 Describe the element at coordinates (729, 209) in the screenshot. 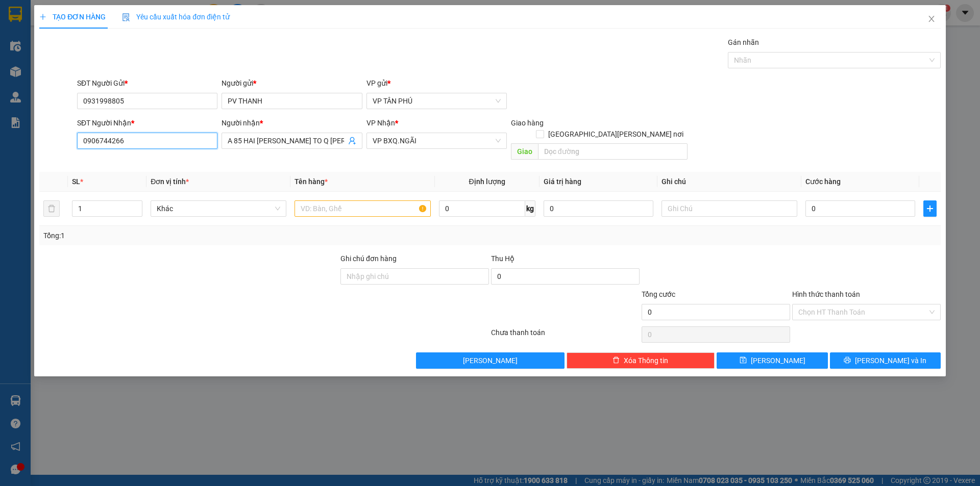

I see `input: Ghi Chú` at that location.